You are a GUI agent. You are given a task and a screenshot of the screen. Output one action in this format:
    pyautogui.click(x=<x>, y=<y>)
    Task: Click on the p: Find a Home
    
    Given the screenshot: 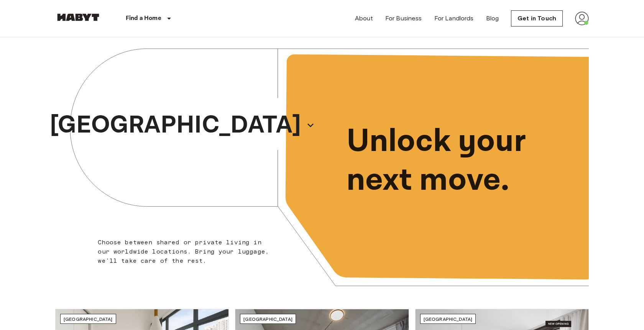 What is the action you would take?
    pyautogui.click(x=144, y=18)
    